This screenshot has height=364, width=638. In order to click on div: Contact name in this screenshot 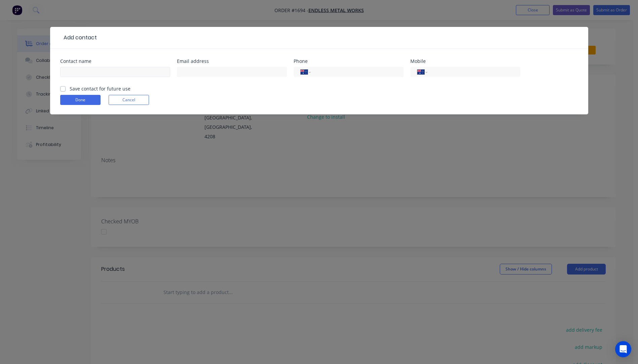, I will do `click(115, 61)`.